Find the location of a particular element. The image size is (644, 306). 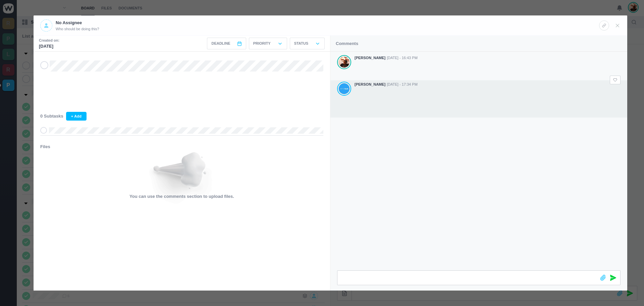

span: Who should be doing this? is located at coordinates (78, 29).